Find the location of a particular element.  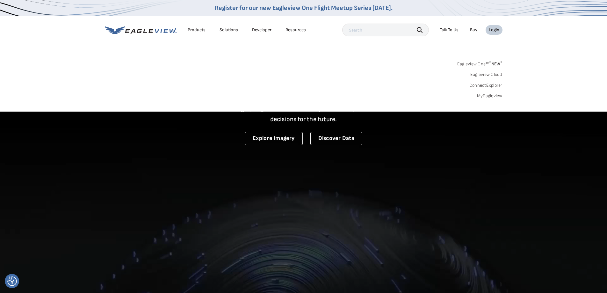

div: Login is located at coordinates (493, 30).